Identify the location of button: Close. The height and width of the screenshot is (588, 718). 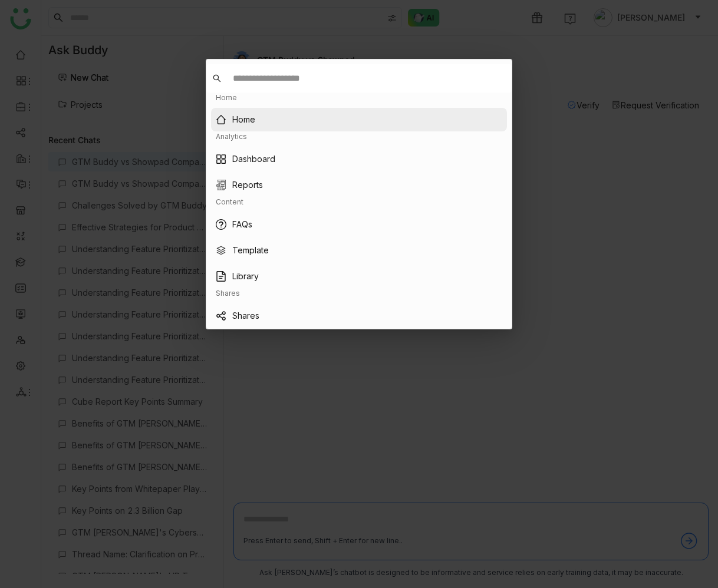
(497, 75).